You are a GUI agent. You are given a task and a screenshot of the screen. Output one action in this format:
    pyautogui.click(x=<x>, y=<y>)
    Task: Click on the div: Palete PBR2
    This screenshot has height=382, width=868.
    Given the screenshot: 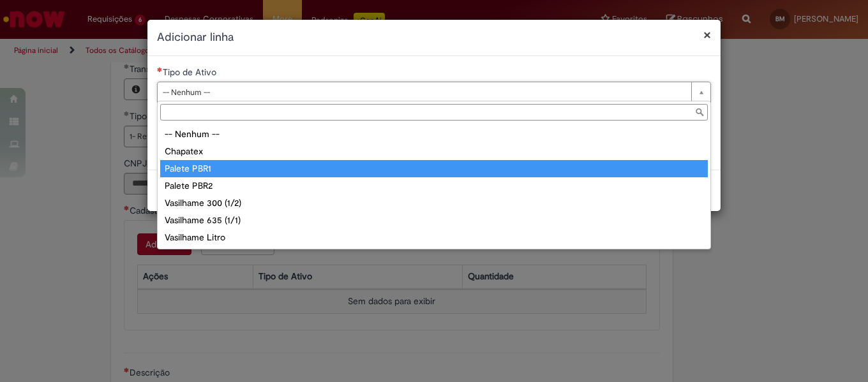 What is the action you would take?
    pyautogui.click(x=434, y=186)
    